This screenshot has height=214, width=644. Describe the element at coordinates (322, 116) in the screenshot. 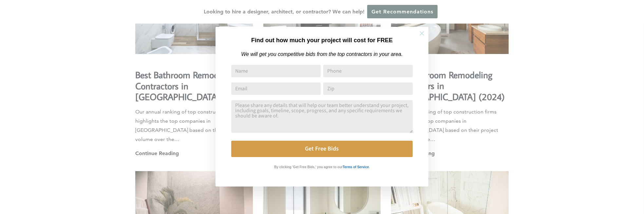

I see `textarea: Comment or Message` at that location.